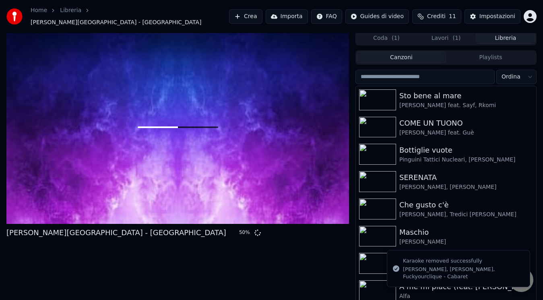 Image resolution: width=543 pixels, height=300 pixels. What do you see at coordinates (491, 57) in the screenshot?
I see `button: Playlists` at bounding box center [491, 57].